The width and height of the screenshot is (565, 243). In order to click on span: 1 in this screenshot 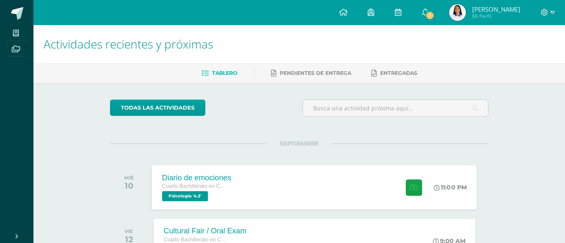, I will do `click(430, 15)`.